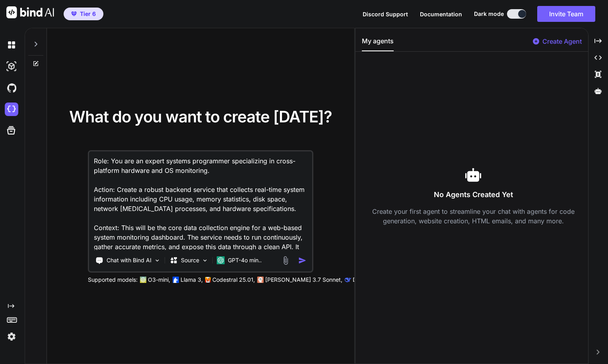 The width and height of the screenshot is (608, 364). What do you see at coordinates (159, 280) in the screenshot?
I see `p: O3-mini,` at bounding box center [159, 280].